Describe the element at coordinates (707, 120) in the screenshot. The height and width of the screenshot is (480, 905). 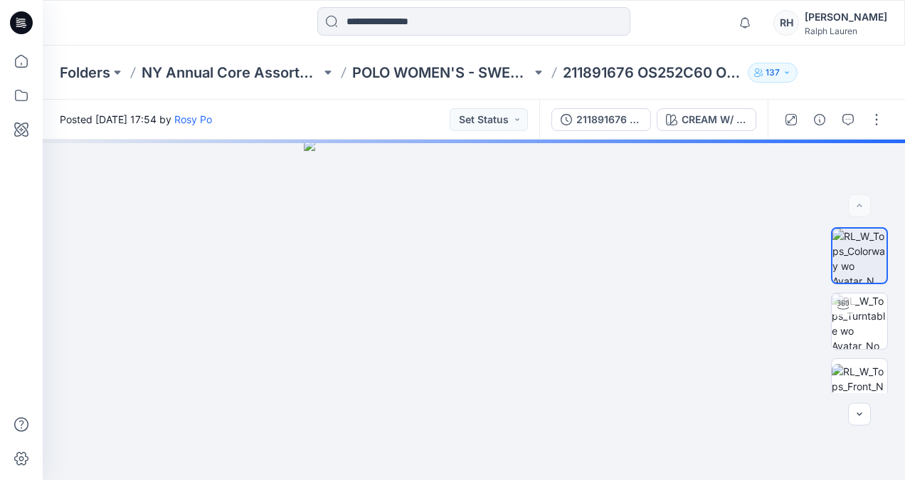
I see `button: CREAM W/ NAVY STRIPE - 001` at that location.